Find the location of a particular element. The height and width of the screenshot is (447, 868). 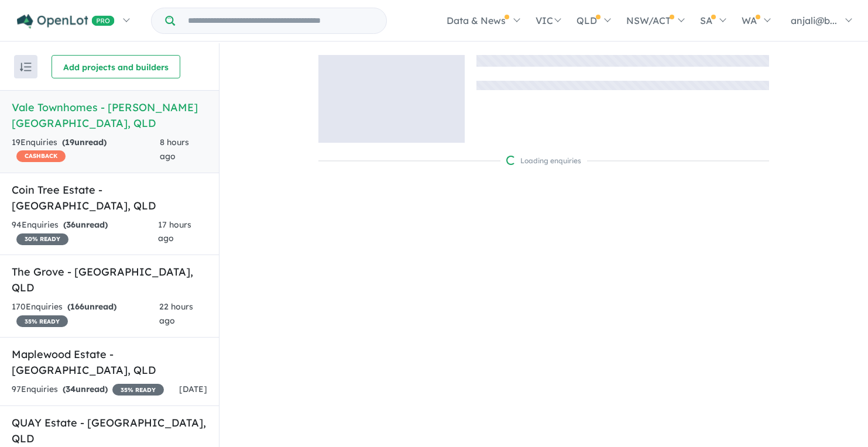

span: 34 is located at coordinates (70, 389).